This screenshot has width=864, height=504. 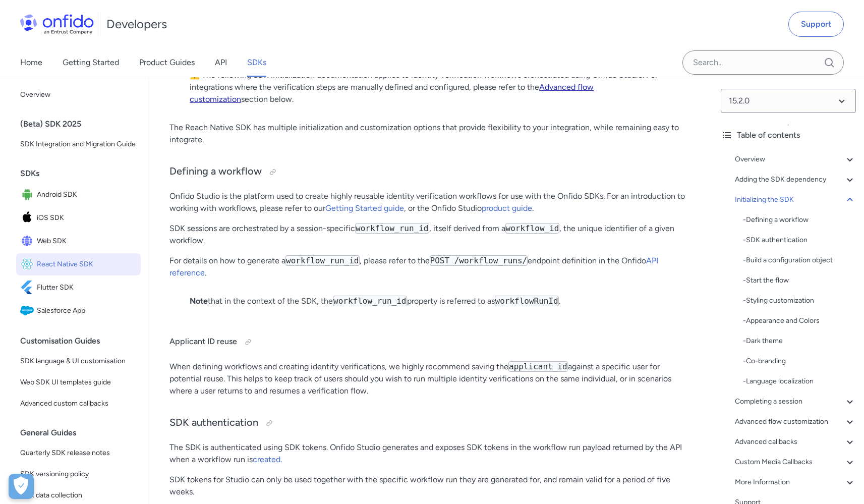 What do you see at coordinates (795, 421) in the screenshot?
I see `div: Advanced flow customization` at bounding box center [795, 421].